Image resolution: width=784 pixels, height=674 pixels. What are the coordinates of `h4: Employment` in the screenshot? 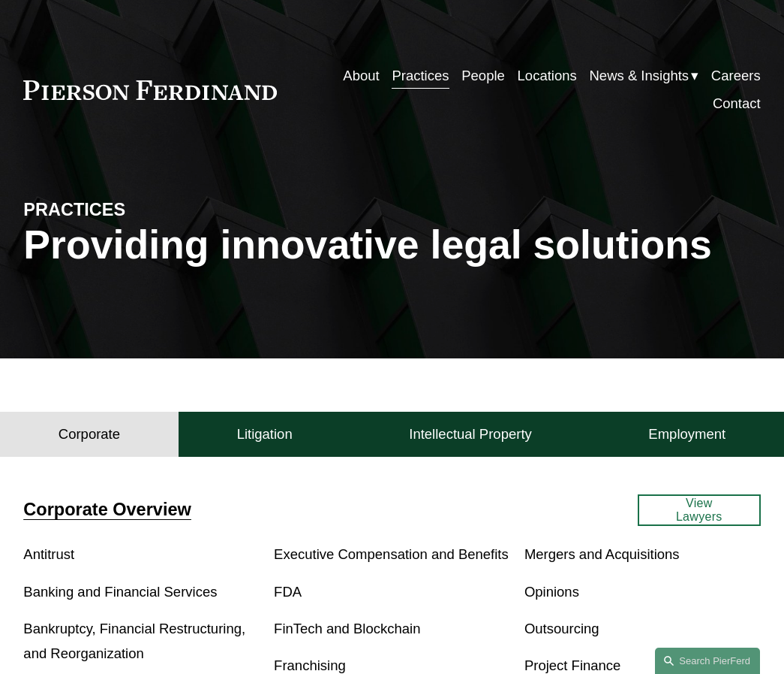 It's located at (686, 433).